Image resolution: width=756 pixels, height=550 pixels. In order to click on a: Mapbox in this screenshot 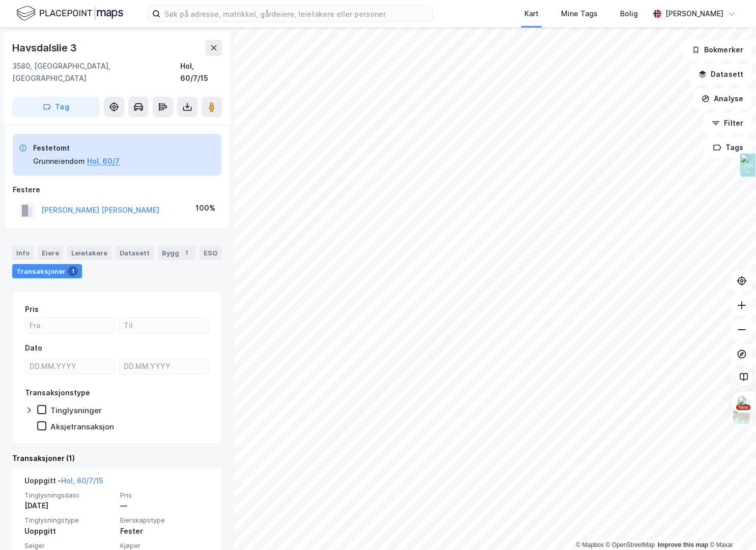, I will do `click(589, 545)`.